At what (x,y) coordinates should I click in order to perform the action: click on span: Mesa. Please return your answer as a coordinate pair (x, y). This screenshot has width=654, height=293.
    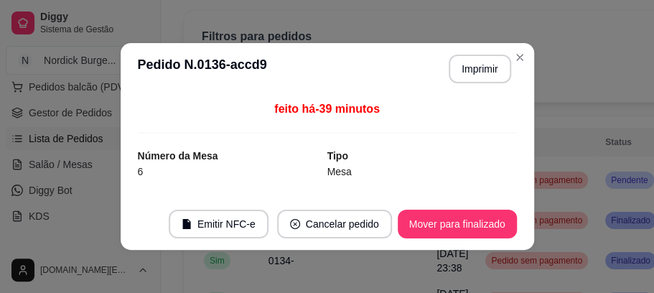
    Looking at the image, I should click on (340, 172).